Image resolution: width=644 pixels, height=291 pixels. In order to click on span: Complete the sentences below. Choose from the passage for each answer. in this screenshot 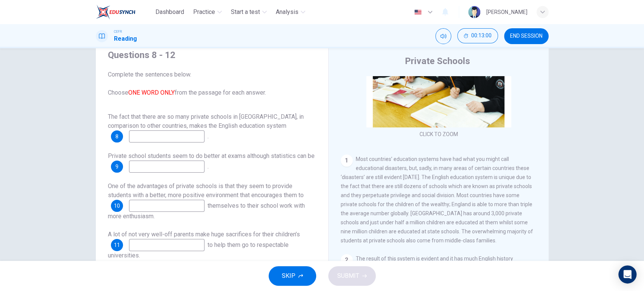, I will do `click(212, 84)`.